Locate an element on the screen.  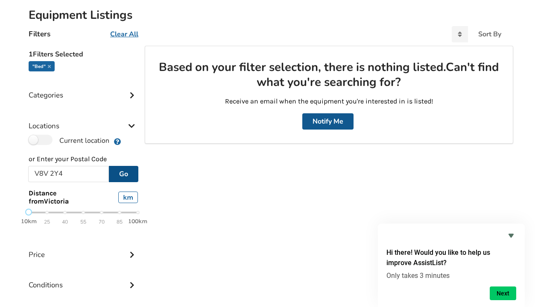
button: Notify Me is located at coordinates (328, 121).